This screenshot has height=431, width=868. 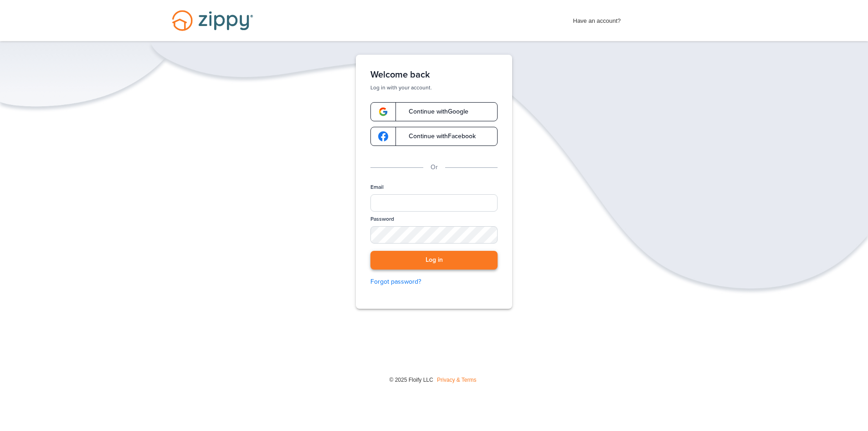 What do you see at coordinates (377, 187) in the screenshot?
I see `label: Email` at bounding box center [377, 187].